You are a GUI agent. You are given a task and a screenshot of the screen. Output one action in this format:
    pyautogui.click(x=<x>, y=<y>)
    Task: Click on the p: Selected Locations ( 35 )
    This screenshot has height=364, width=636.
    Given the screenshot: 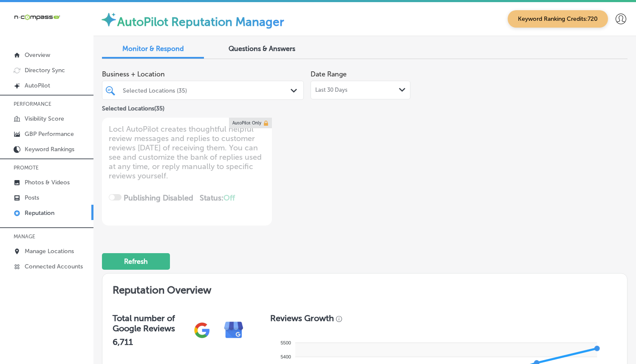 What is the action you would take?
    pyautogui.click(x=133, y=107)
    